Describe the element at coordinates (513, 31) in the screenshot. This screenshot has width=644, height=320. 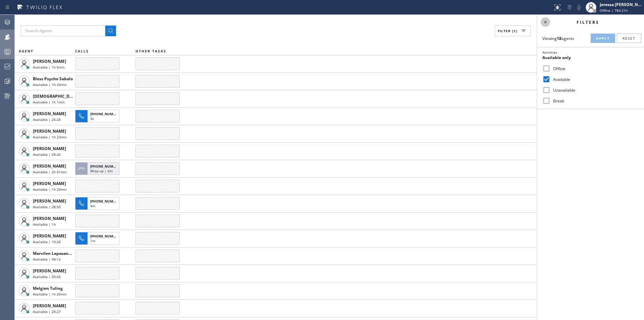
I see `button: Filter (1)` at that location.